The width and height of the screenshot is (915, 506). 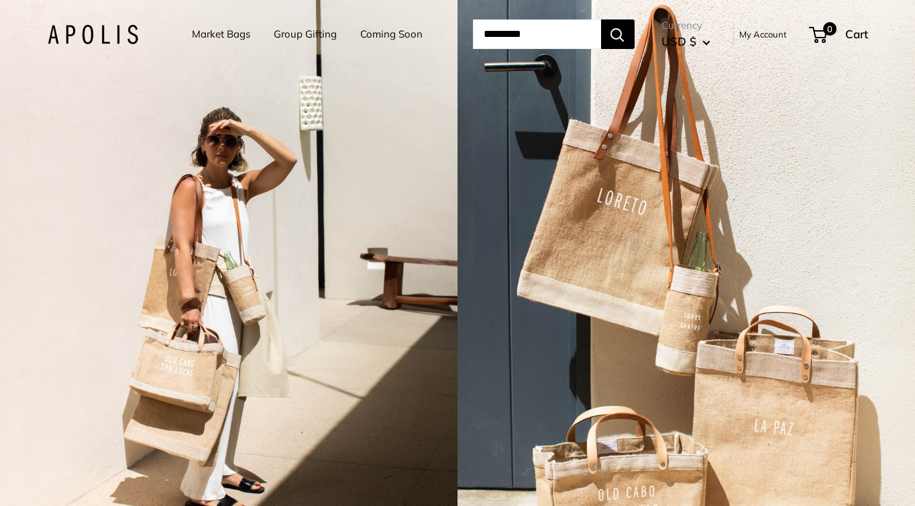 I want to click on span: Currency, so click(x=686, y=26).